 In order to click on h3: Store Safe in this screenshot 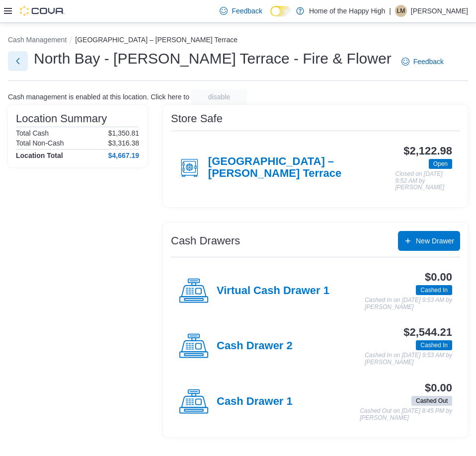, I will do `click(197, 119)`.